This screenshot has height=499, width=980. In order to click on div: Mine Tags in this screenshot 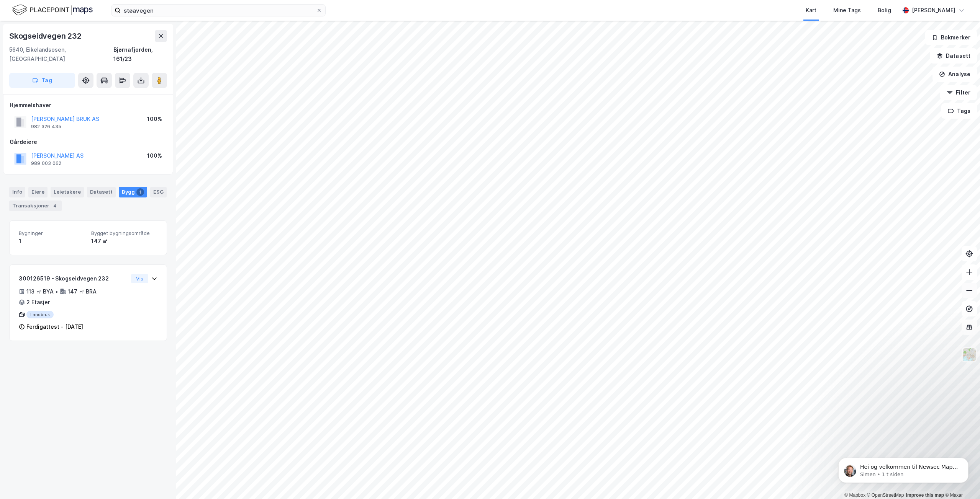, I will do `click(847, 10)`.